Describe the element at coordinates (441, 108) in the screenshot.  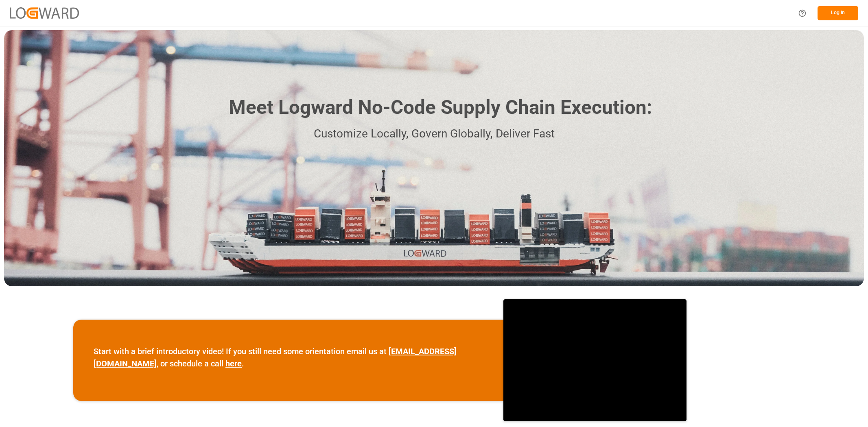
I see `h1: Meet Logward No-Code Supply Chain Execution:` at that location.